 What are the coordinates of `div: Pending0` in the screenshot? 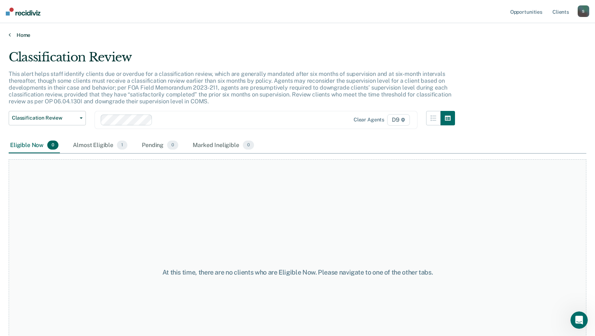 It's located at (160, 146).